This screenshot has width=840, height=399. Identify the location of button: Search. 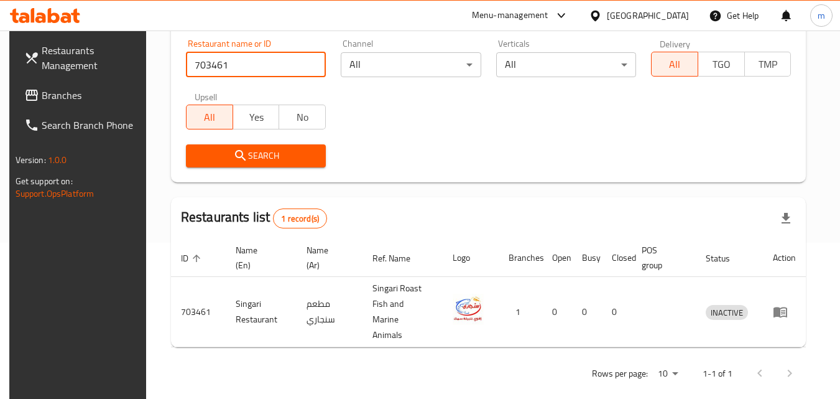
(256, 155).